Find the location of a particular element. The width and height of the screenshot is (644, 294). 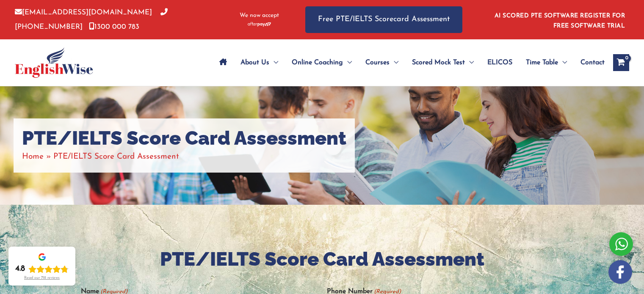

span: Home is located at coordinates (32, 157).